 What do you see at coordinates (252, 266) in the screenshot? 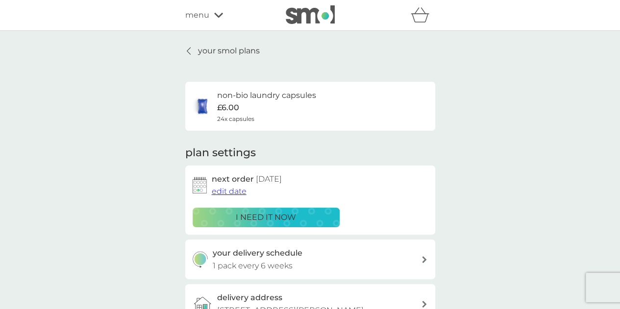
I see `p: 1 pack every 6 weeks` at bounding box center [252, 266].